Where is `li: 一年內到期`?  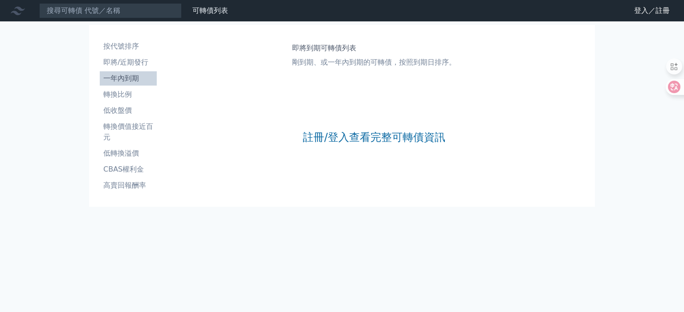
li: 一年內到期 is located at coordinates (128, 78).